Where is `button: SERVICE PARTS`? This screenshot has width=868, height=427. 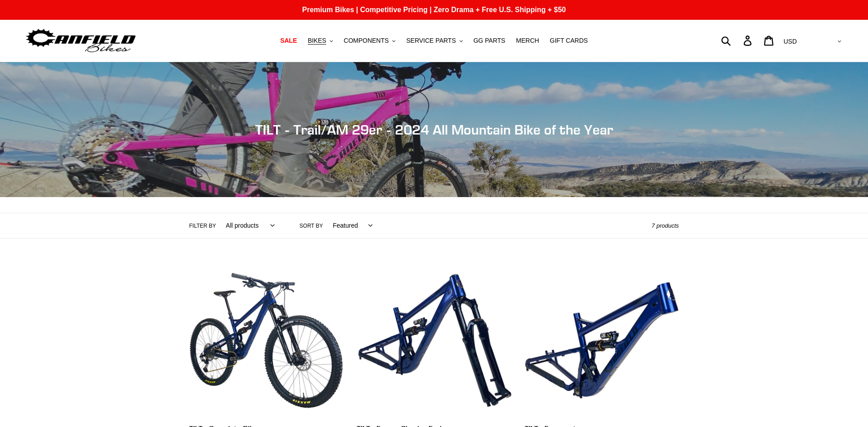
button: SERVICE PARTS is located at coordinates (434, 40).